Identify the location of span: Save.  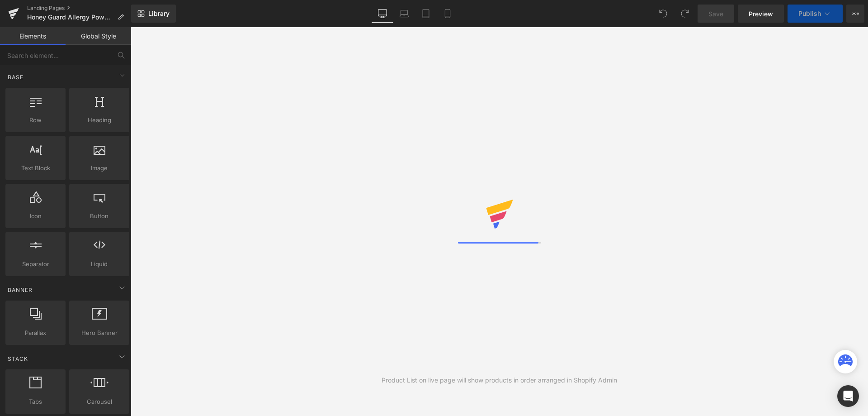
(716, 14).